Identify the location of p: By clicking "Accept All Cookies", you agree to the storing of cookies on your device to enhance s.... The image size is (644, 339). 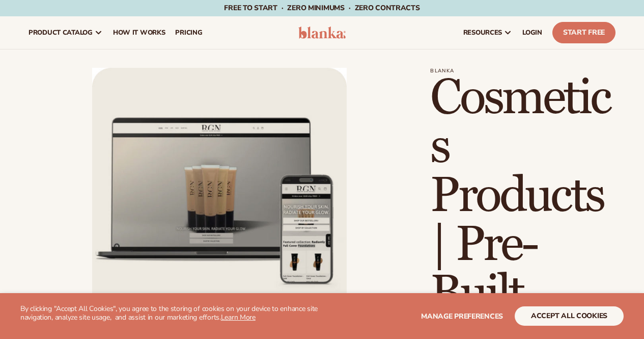
(171, 313).